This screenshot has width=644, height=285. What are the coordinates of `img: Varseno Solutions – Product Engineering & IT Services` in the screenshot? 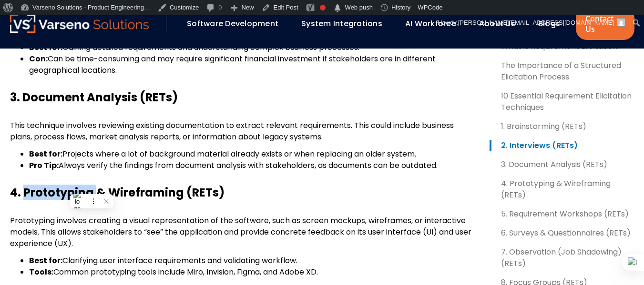 It's located at (80, 23).